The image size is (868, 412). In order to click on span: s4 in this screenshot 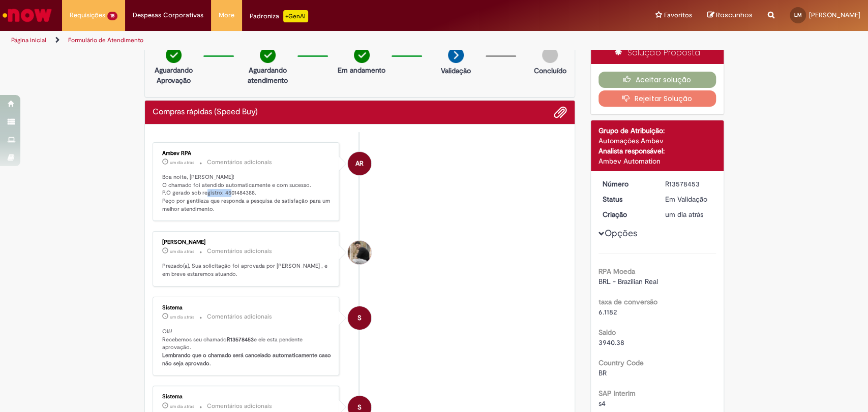, I will do `click(602, 404)`.